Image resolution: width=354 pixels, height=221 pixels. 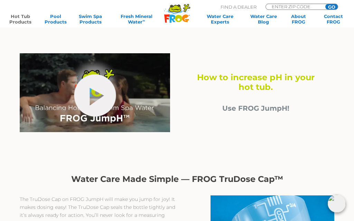 What do you see at coordinates (337, 204) in the screenshot?
I see `img: openIcon` at bounding box center [337, 204].